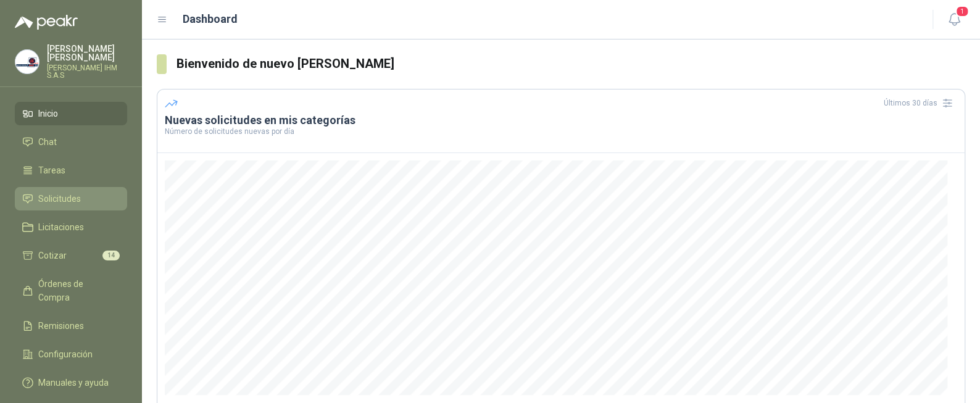 This screenshot has height=403, width=980. What do you see at coordinates (71, 383) in the screenshot?
I see `a: Manuales y ayuda` at bounding box center [71, 383].